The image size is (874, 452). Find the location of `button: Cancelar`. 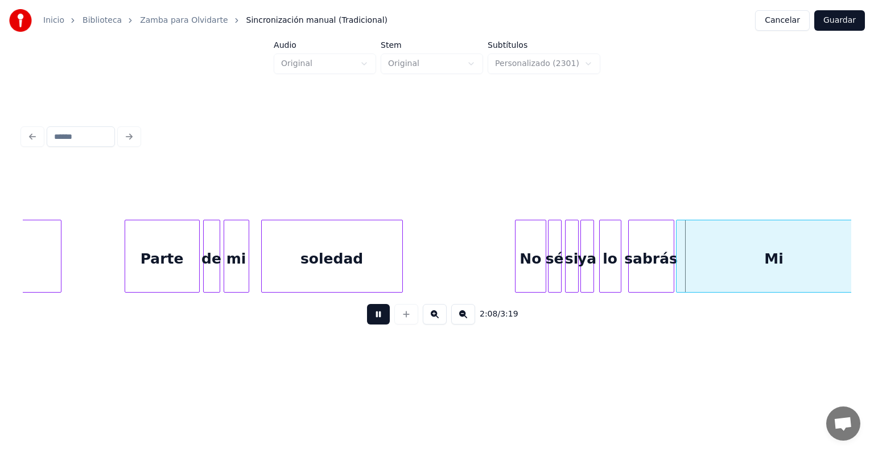

button: Cancelar is located at coordinates (783, 20).